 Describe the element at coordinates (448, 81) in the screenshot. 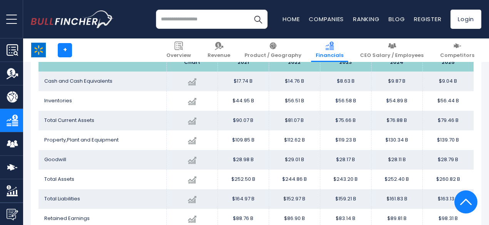

I see `td: $9.04 B` at that location.